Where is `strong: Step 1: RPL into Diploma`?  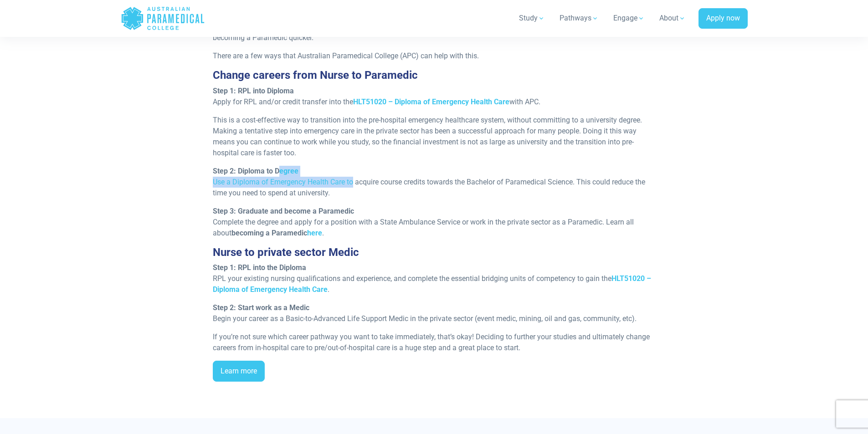
strong: Step 1: RPL into Diploma is located at coordinates (253, 91).